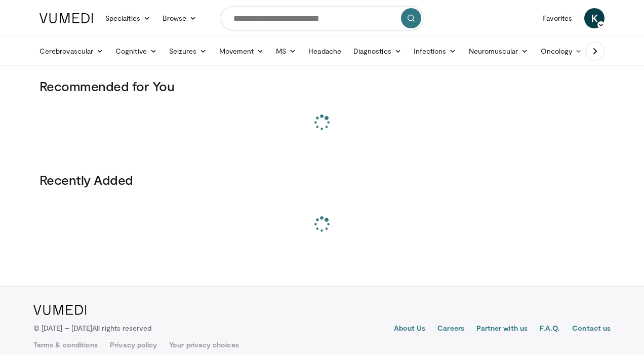 The height and width of the screenshot is (355, 644). Describe the element at coordinates (241, 51) in the screenshot. I see `a: Movement` at that location.